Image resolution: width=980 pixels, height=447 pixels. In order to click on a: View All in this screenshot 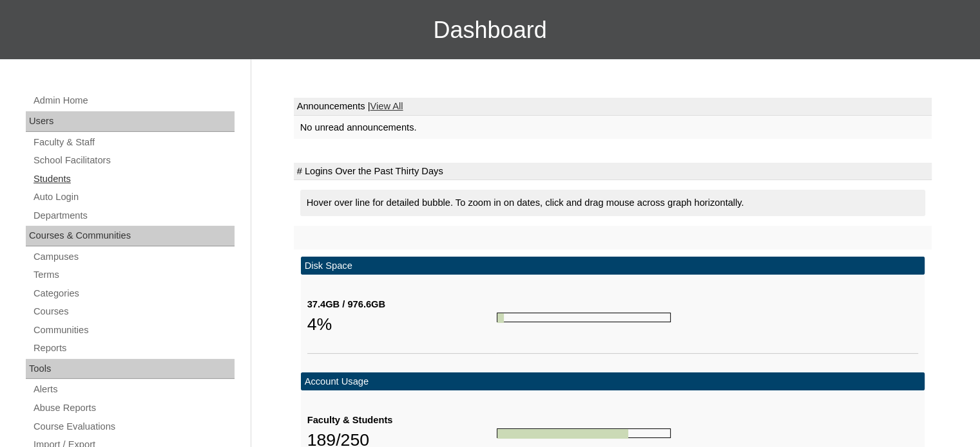, I will do `click(385, 106)`.